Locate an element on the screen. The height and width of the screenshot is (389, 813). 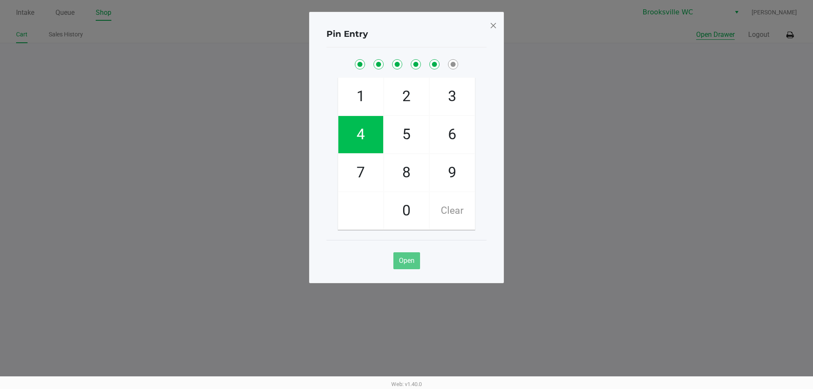
span: 3 is located at coordinates (452, 97).